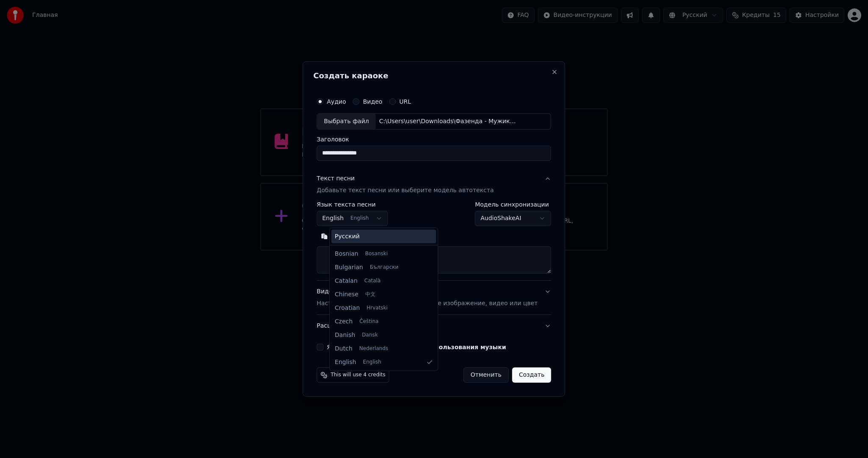 The width and height of the screenshot is (868, 458). I want to click on span: Danish, so click(345, 335).